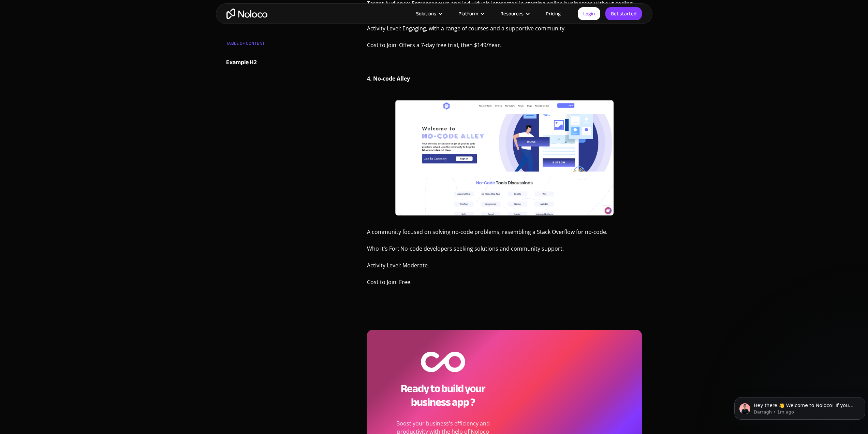  What do you see at coordinates (72, 30) in the screenshot?
I see `span: Hey there 👋 Welcome to Noloco! If you have any questions, just reply to this message. [GEOGRAPHIC...` at bounding box center [72, 30].